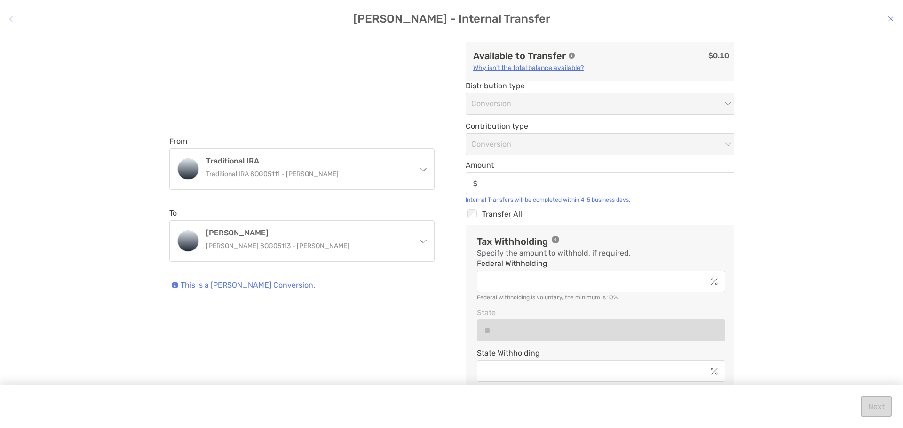 This screenshot has height=428, width=903. I want to click on p: Why isn't the total balance available?, so click(528, 68).